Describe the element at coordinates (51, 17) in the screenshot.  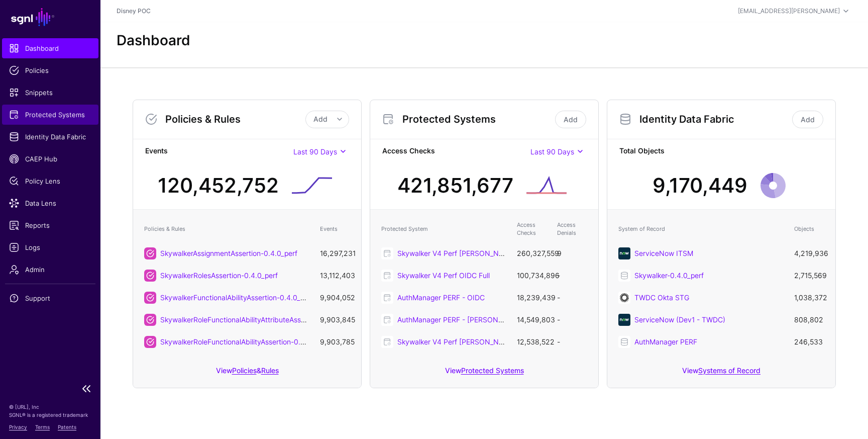
I see `a: SGNL` at that location.